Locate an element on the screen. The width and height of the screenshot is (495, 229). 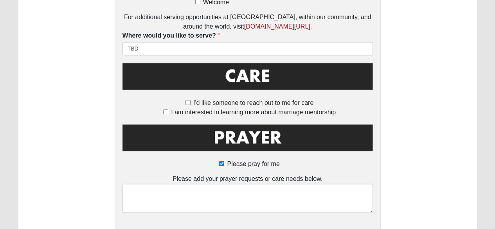
input: Please pray for me is located at coordinates (222, 163).